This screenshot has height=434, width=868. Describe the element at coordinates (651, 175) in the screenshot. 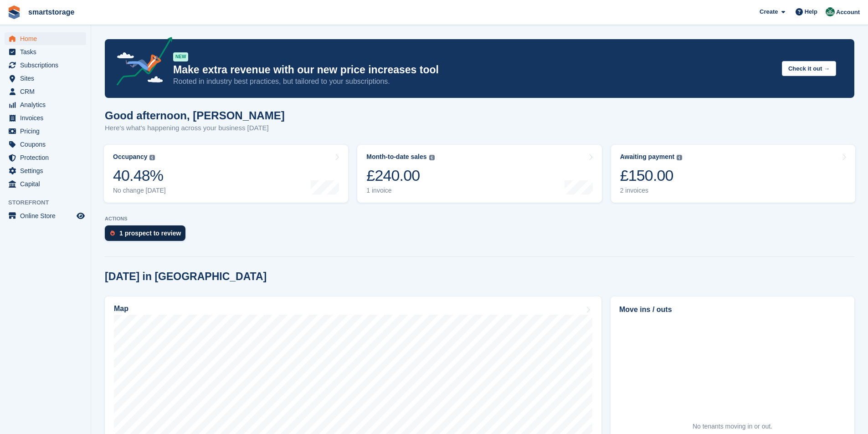

I see `div: £150.00` at that location.